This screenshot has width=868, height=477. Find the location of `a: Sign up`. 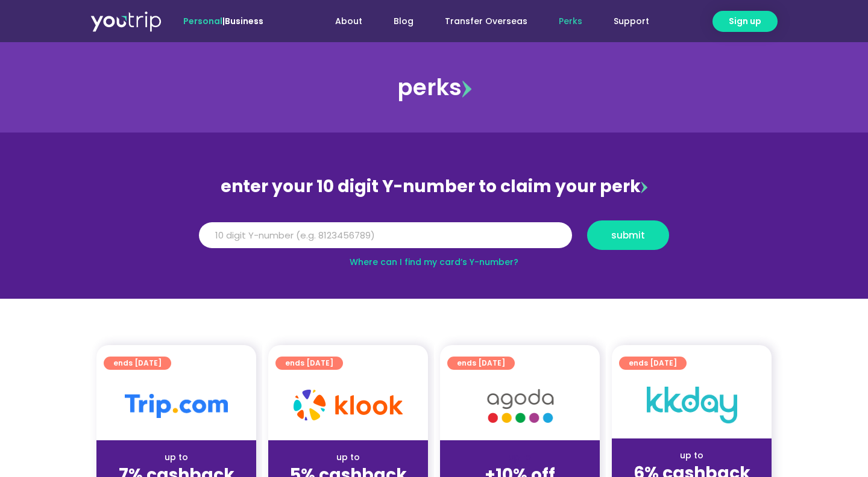

a: Sign up is located at coordinates (745, 21).